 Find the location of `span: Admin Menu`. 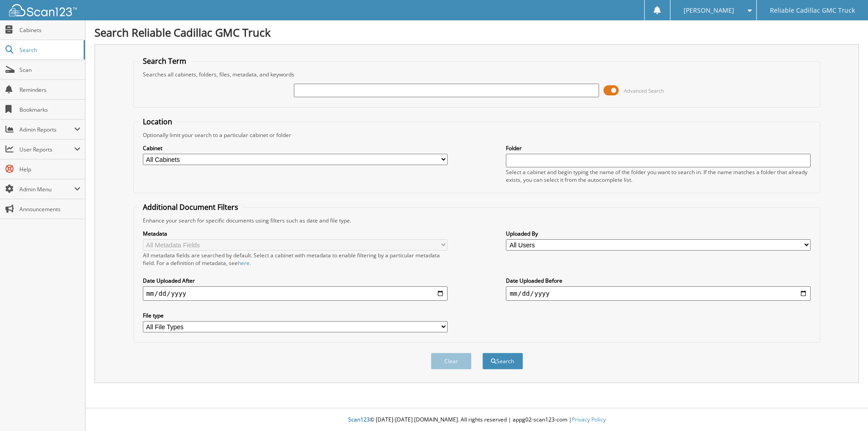

span: Admin Menu is located at coordinates (47, 189).